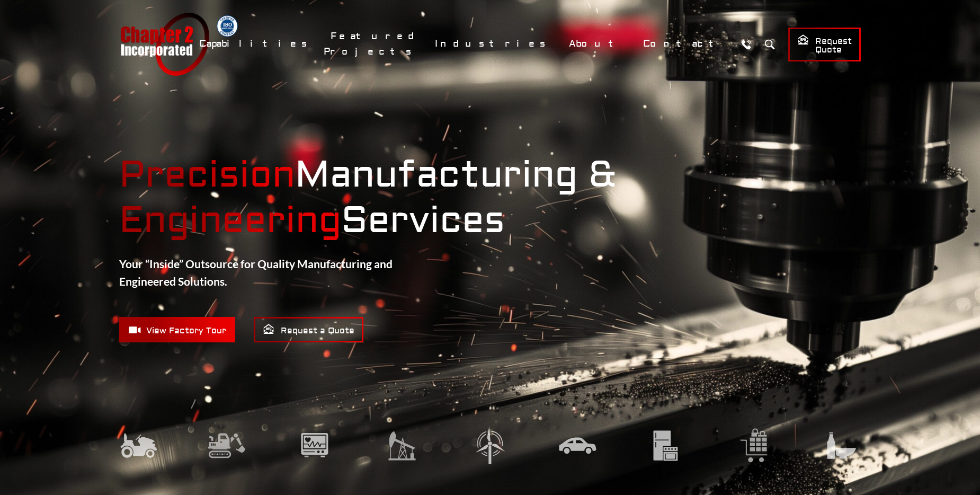  Describe the element at coordinates (683, 43) in the screenshot. I see `a: Contact` at that location.